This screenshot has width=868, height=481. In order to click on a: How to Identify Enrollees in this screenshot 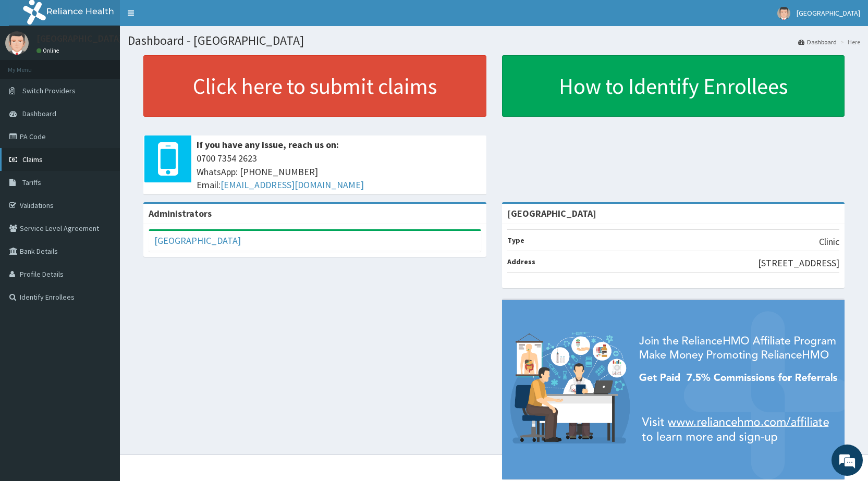, I will do `click(674, 86)`.